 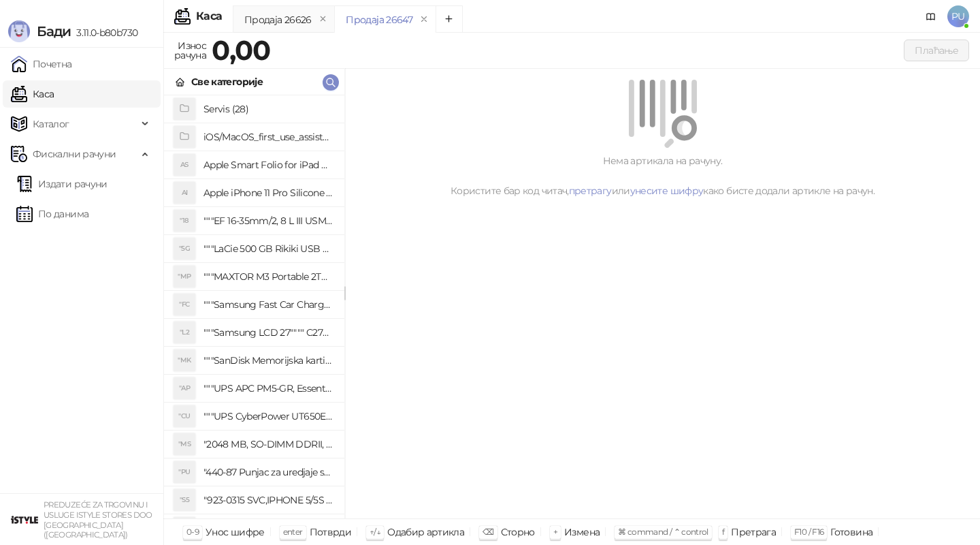 I want to click on h4: """SanDisk Memorijska kartica 256GB microSDXC sa SD adapterom SDSQXA1-256G-GN6MA - Extreme PLUS, ..., so click(x=268, y=360).